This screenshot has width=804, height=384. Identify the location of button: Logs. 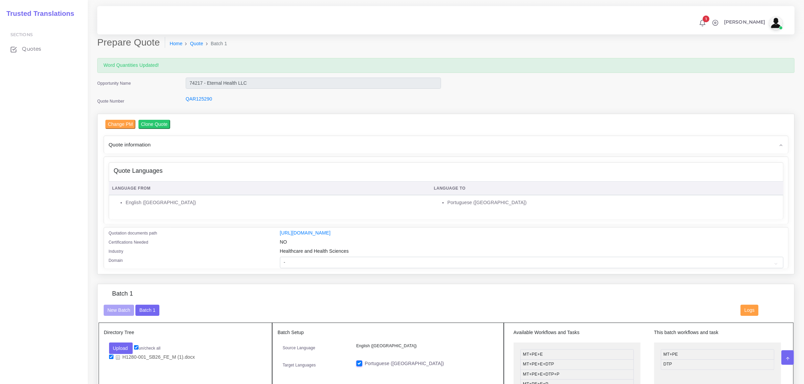
(749, 311).